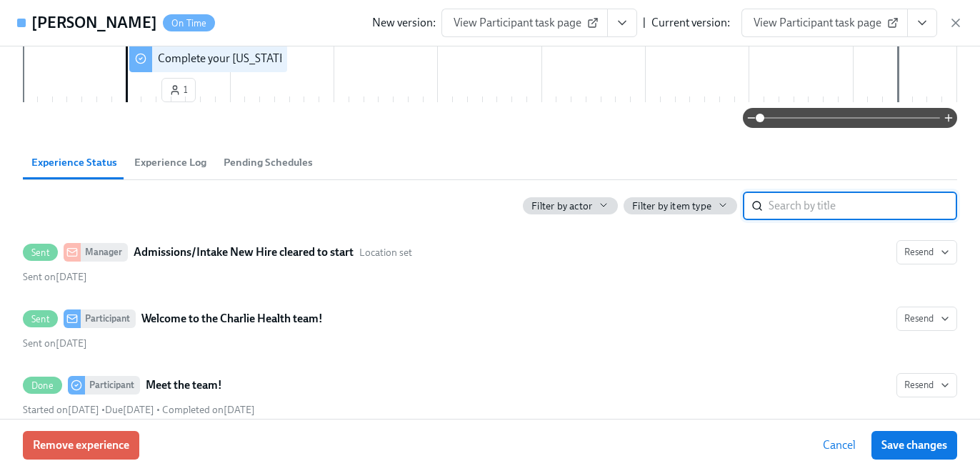 The image size is (980, 471). Describe the element at coordinates (170, 162) in the screenshot. I see `span: Experience Log` at that location.